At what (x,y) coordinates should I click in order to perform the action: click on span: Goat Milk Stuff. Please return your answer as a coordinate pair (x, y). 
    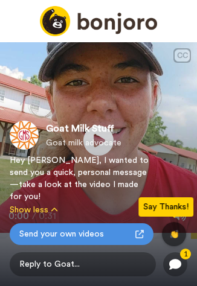
    Looking at the image, I should click on (83, 129).